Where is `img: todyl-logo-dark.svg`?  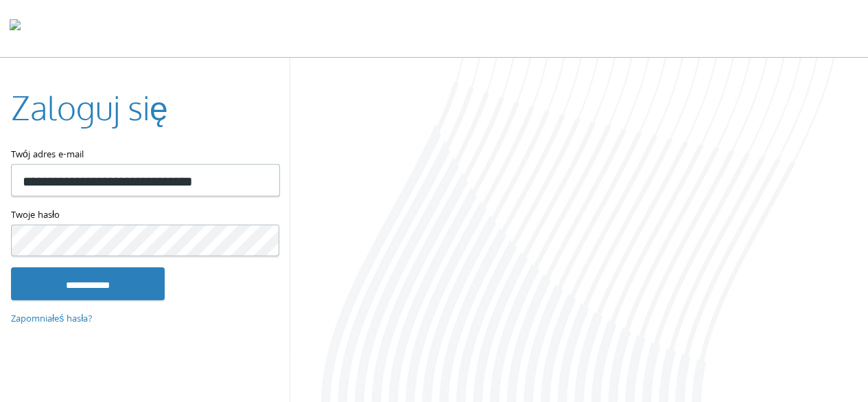
img: todyl-logo-dark.svg is located at coordinates (15, 28).